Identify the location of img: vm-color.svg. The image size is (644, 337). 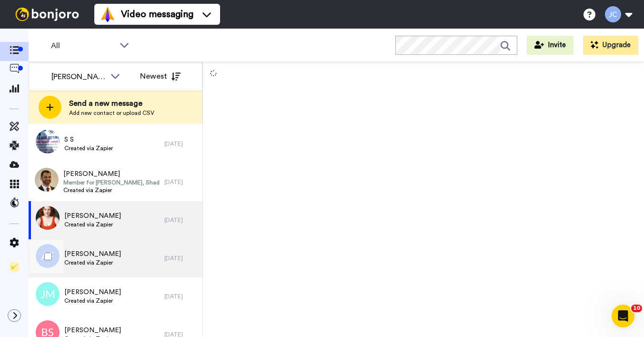
(108, 14).